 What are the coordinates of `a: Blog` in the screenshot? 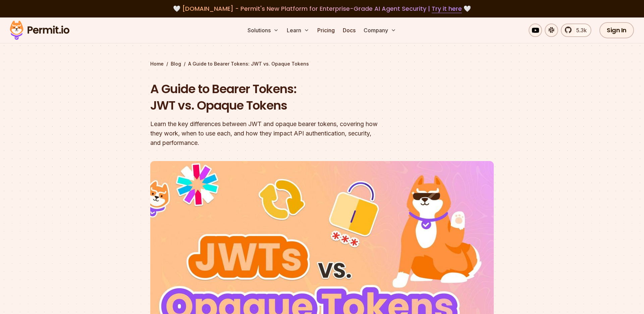 It's located at (176, 64).